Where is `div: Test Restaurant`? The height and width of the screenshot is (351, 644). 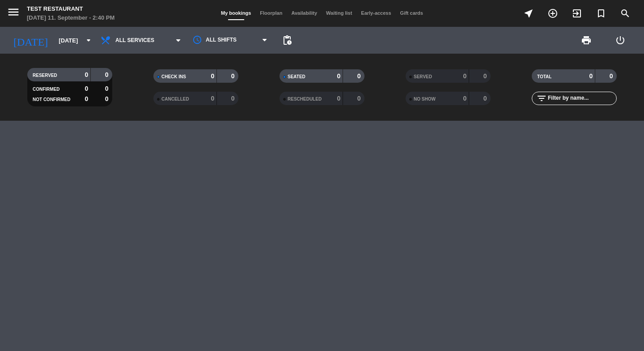 div: Test Restaurant is located at coordinates (70, 9).